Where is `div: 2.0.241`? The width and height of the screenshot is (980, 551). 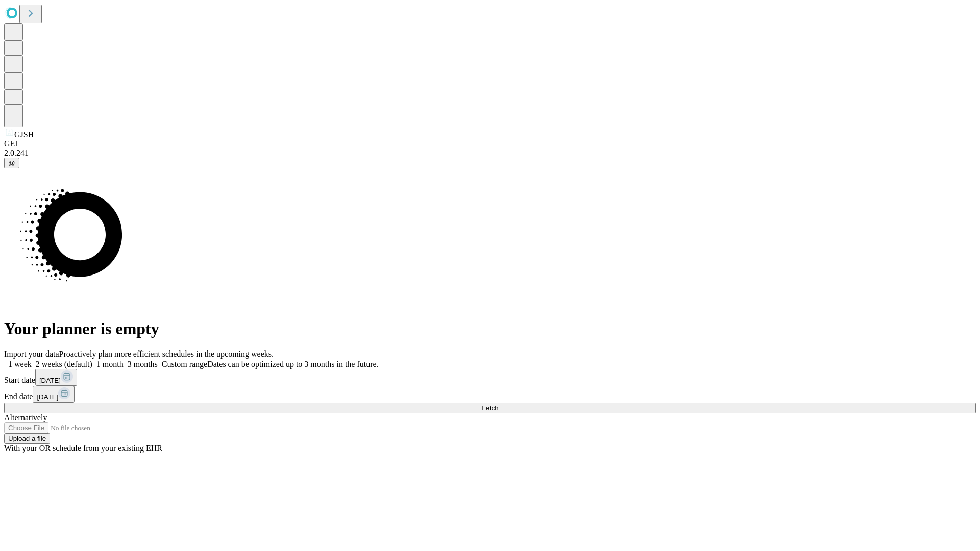
div: 2.0.241 is located at coordinates (490, 153).